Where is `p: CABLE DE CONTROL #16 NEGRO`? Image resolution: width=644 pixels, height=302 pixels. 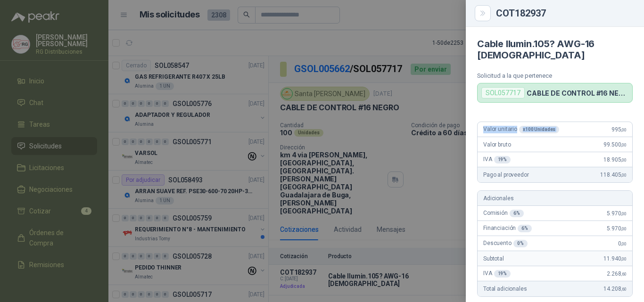 p: CABLE DE CONTROL #16 NEGRO is located at coordinates (578, 93).